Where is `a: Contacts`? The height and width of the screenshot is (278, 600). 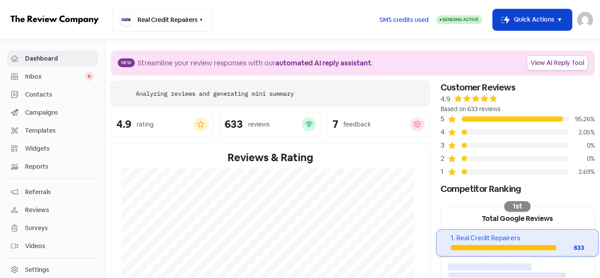 a: Contacts is located at coordinates (52, 94).